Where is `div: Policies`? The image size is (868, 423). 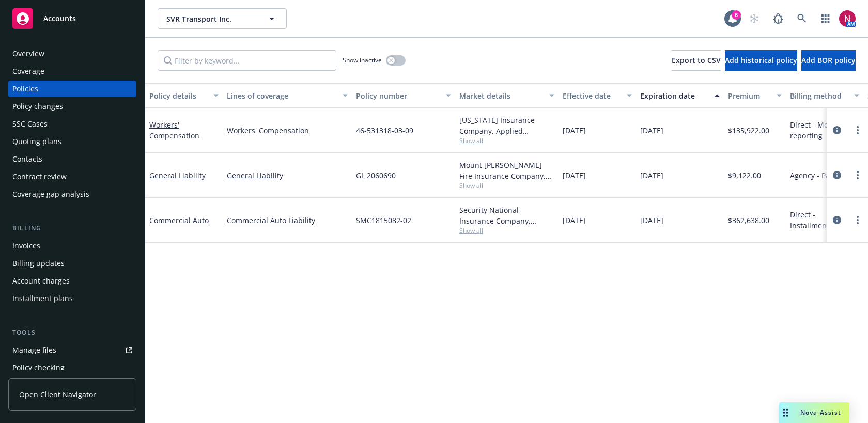 div: Policies is located at coordinates (25, 89).